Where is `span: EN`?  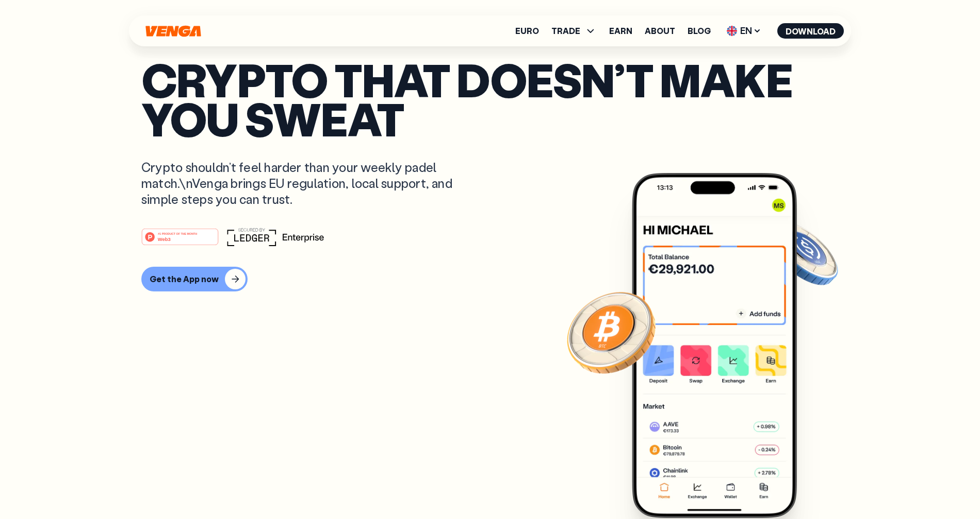 span: EN is located at coordinates (743, 31).